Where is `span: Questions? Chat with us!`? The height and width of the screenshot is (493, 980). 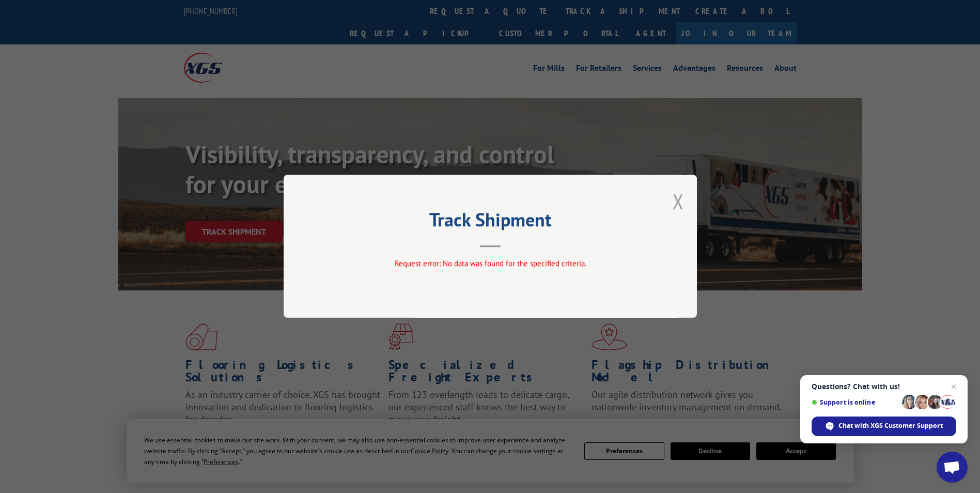
span: Questions? Chat with us! is located at coordinates (884, 386).